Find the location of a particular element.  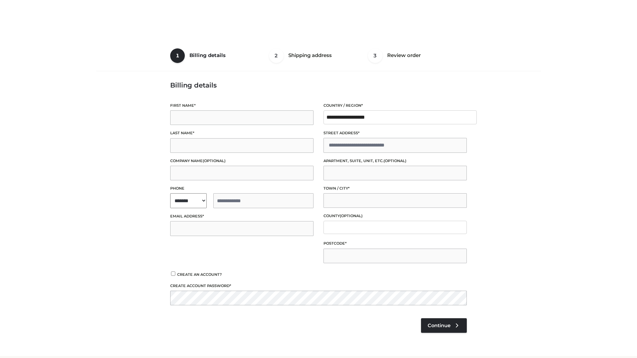

label: Town / City is located at coordinates (395, 188).